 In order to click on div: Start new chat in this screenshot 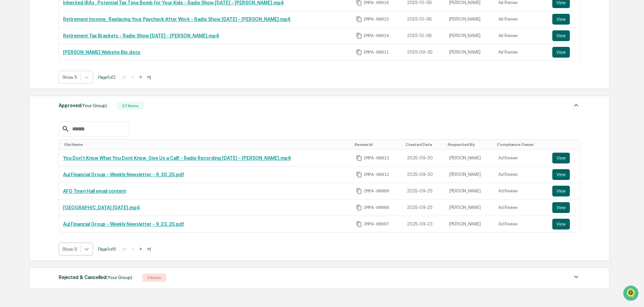, I will do `click(67, 55)`.